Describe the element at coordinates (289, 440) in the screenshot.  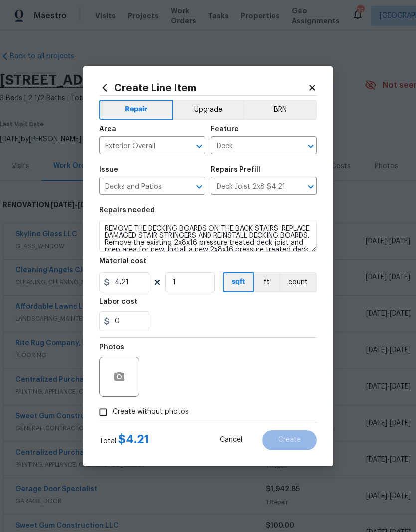
I see `button: Create` at that location.